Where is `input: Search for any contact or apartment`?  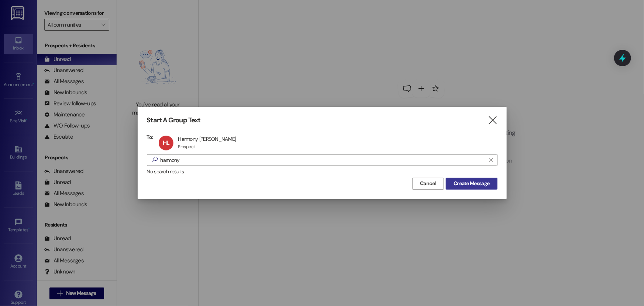 input: Search for any contact or apartment is located at coordinates (323, 160).